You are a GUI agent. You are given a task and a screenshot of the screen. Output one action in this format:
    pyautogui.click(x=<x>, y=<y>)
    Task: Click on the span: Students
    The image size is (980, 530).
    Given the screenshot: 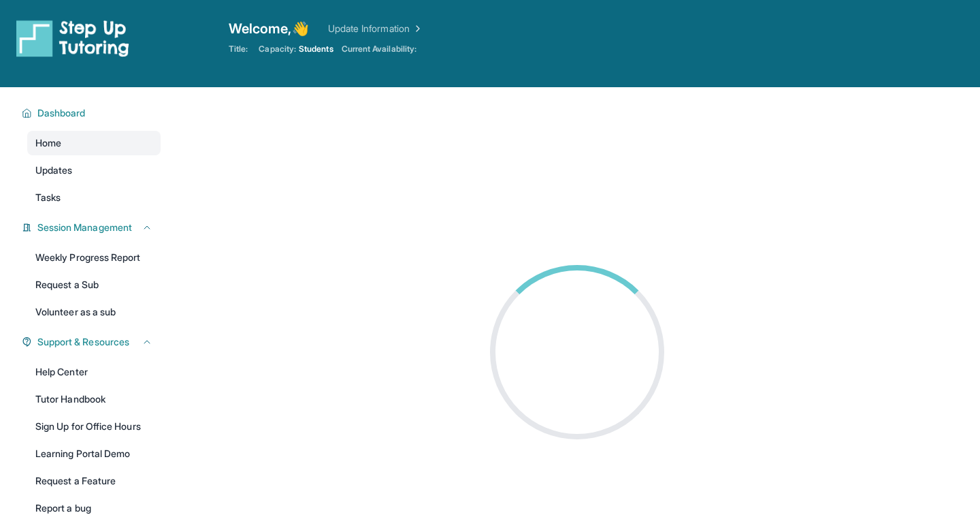 What is the action you would take?
    pyautogui.click(x=316, y=49)
    